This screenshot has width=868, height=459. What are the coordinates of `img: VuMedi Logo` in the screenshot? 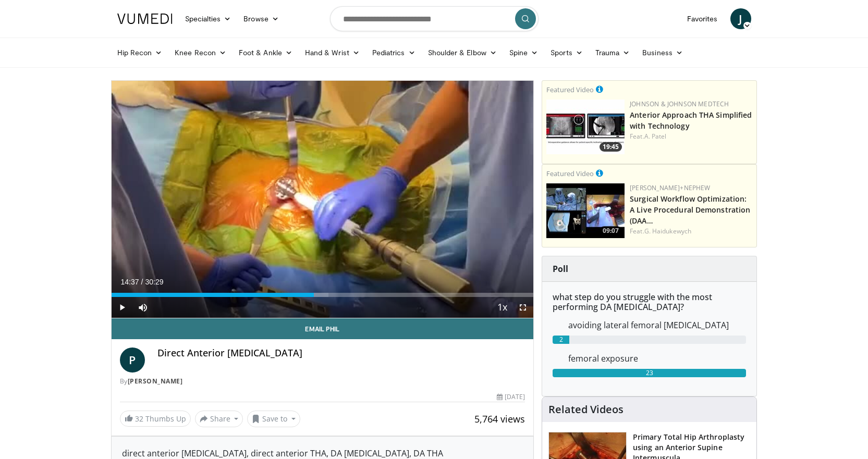 It's located at (145, 19).